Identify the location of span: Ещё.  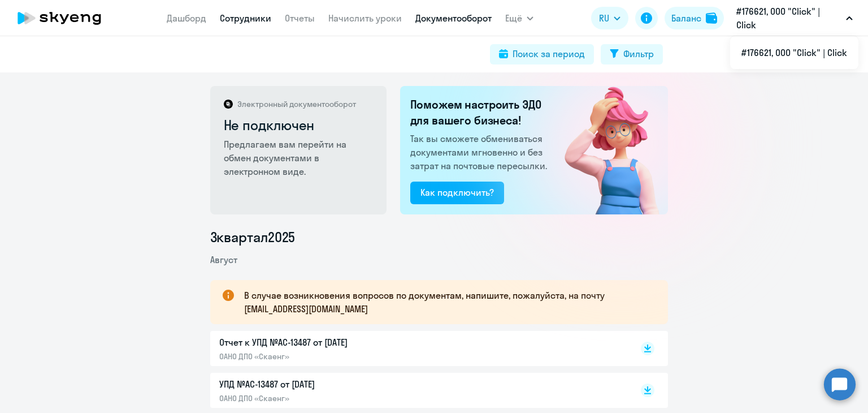
(513, 18).